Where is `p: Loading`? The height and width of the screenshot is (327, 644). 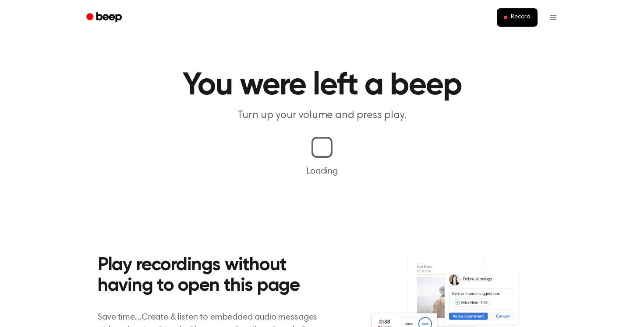 p: Loading is located at coordinates (322, 172).